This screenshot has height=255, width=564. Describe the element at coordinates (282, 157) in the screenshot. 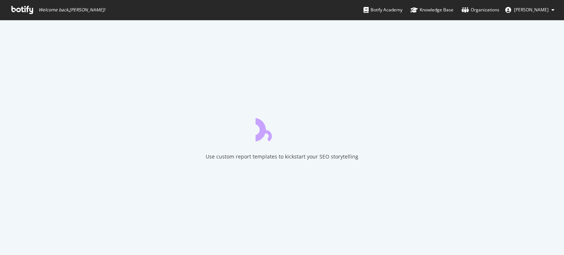

I see `div: Use custom report templates to kickstart your SEO storytelling` at that location.